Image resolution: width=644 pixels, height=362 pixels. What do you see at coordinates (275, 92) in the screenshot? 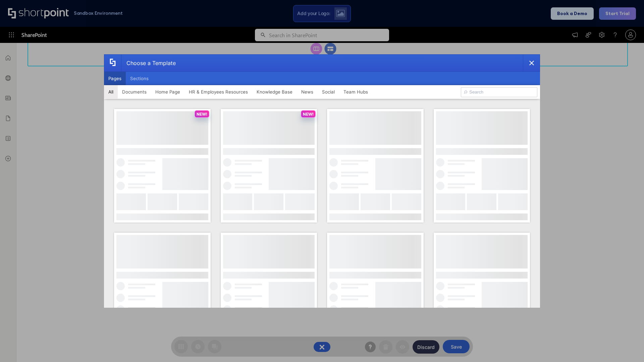
I see `button: Knowledge Base` at bounding box center [275, 92].